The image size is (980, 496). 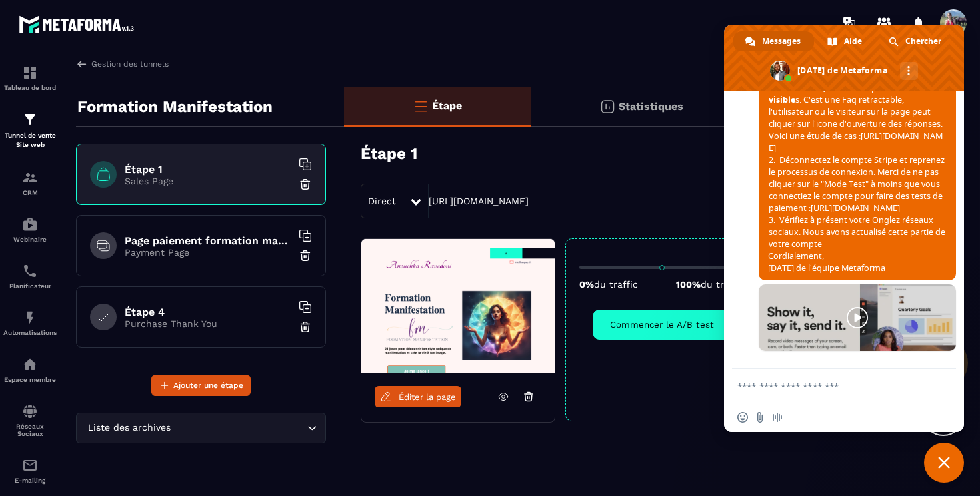 What do you see at coordinates (30, 276) in the screenshot?
I see `a: schedulerschedulerPlanificateur` at bounding box center [30, 276].